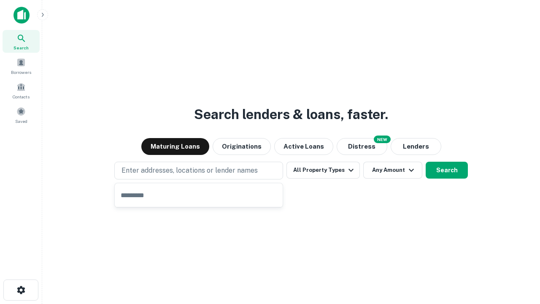 The width and height of the screenshot is (540, 304). What do you see at coordinates (242, 146) in the screenshot?
I see `button: Originations` at bounding box center [242, 146].